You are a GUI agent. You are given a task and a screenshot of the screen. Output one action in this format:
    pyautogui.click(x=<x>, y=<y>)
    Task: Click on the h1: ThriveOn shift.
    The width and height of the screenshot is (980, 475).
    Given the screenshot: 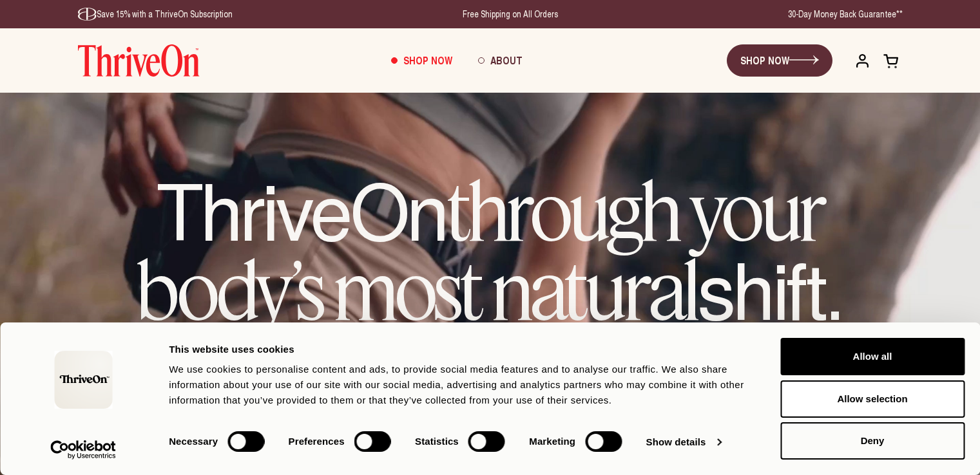 What is the action you would take?
    pyautogui.click(x=490, y=249)
    